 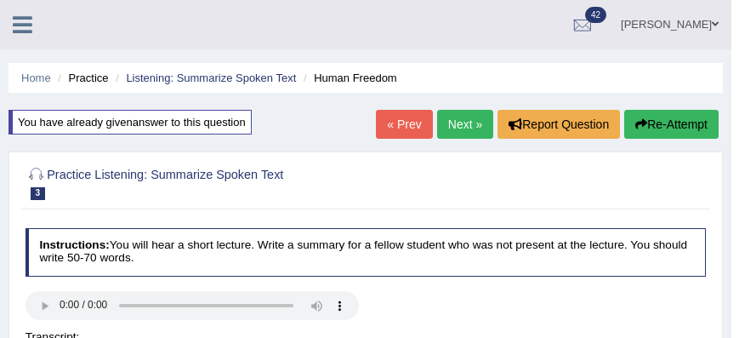 I want to click on li: Practice, so click(x=81, y=77).